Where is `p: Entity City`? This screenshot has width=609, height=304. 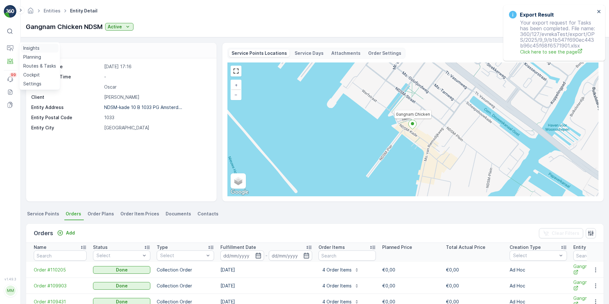 p: Entity City is located at coordinates (66, 128).